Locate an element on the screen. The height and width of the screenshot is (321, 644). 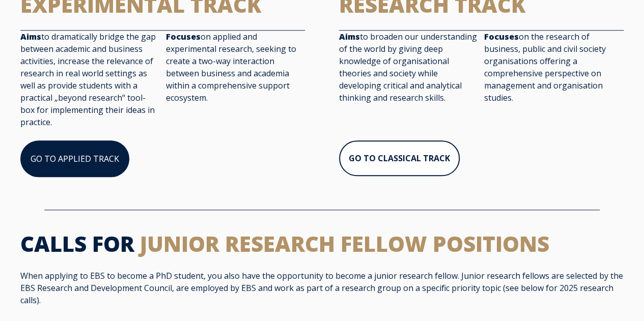
a: GO TO CLASSICAL TRACK is located at coordinates (399, 158).